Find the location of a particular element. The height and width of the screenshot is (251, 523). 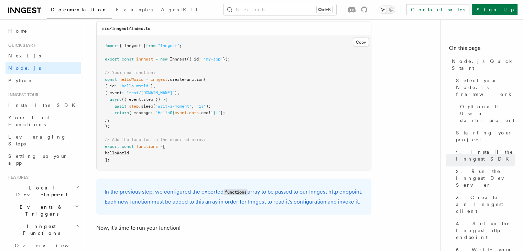

a: Install the SDK is located at coordinates (43, 105).